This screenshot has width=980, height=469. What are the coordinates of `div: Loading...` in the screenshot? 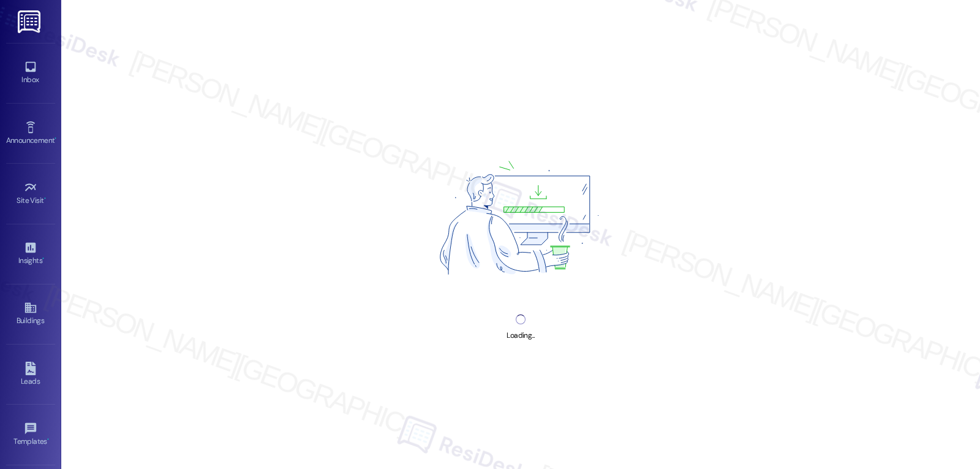 It's located at (520, 335).